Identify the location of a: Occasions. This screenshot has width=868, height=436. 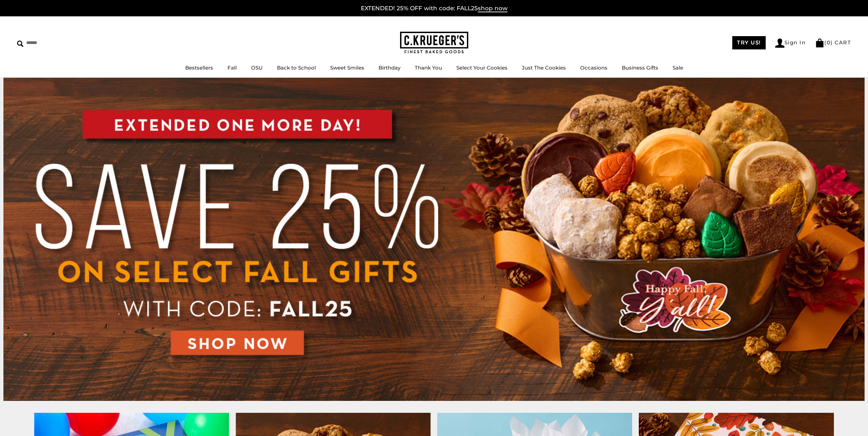
(594, 68).